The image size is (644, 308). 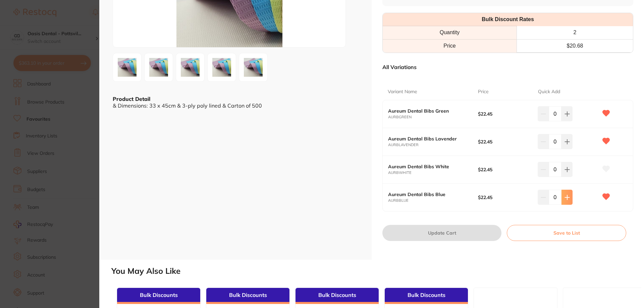 What do you see at coordinates (235, 105) in the screenshot?
I see `div: & Dimensions: 33 x 45cm & 3-ply poly lined & Carton of 500` at bounding box center [235, 105].